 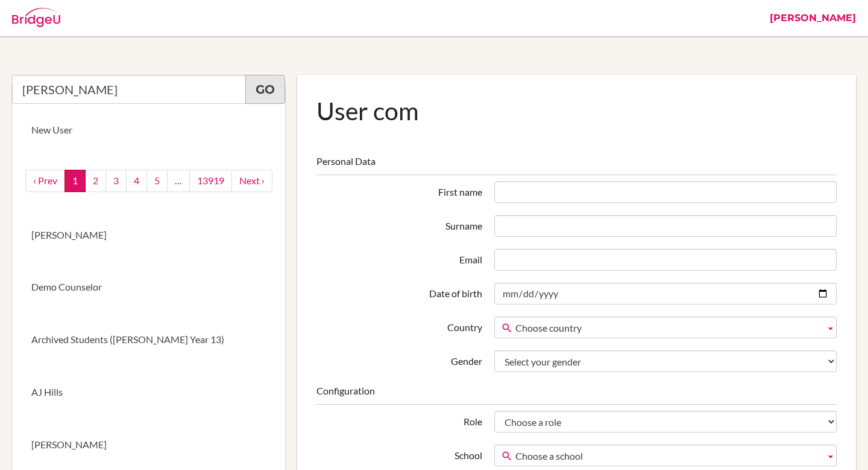 I want to click on span: Choose a school, so click(x=668, y=456).